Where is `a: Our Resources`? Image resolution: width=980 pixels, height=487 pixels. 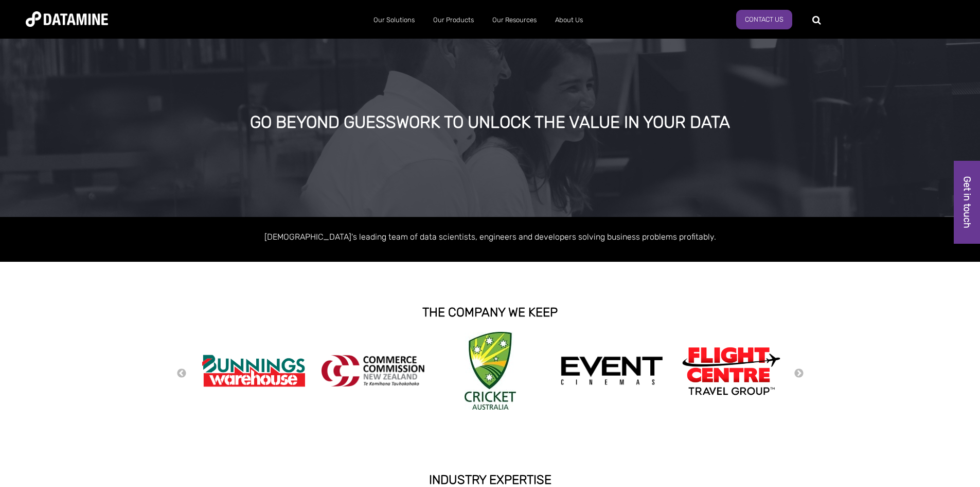
a: Our Resources is located at coordinates (515, 20).